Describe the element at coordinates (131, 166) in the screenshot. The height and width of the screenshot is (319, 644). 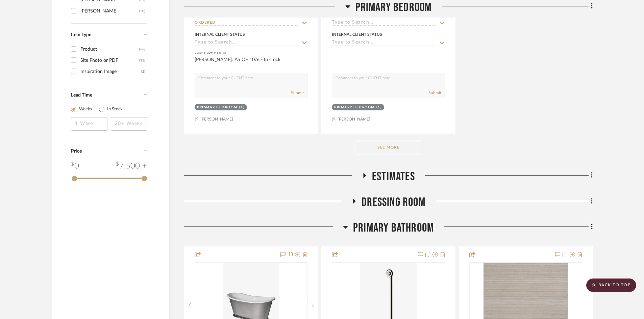
I see `div: 7,500 +` at that location.